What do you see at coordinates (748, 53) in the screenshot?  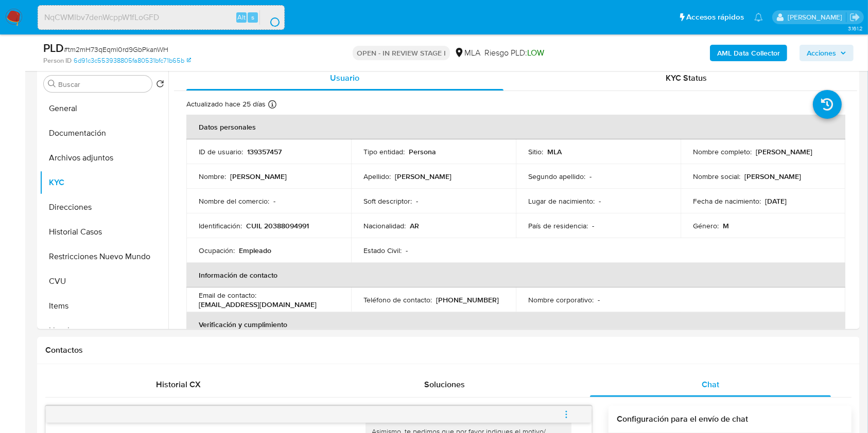 I see `button: AML Data Collector` at bounding box center [748, 53].